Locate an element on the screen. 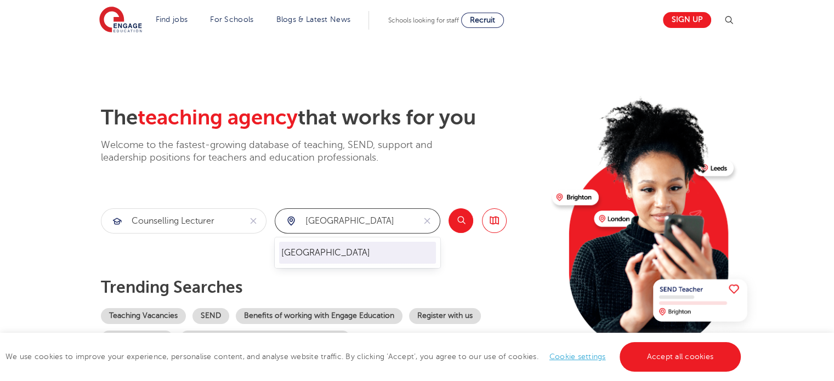 This screenshot has width=834, height=381. a: Find jobs is located at coordinates (172, 19).